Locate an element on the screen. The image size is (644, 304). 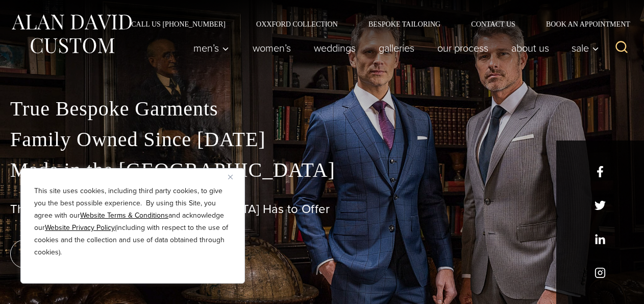
span: Men’s is located at coordinates (211, 48).